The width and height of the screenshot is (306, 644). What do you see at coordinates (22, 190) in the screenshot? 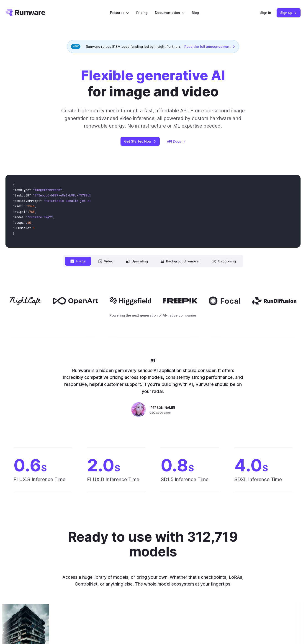
I see `span: "taskType"` at bounding box center [22, 190].